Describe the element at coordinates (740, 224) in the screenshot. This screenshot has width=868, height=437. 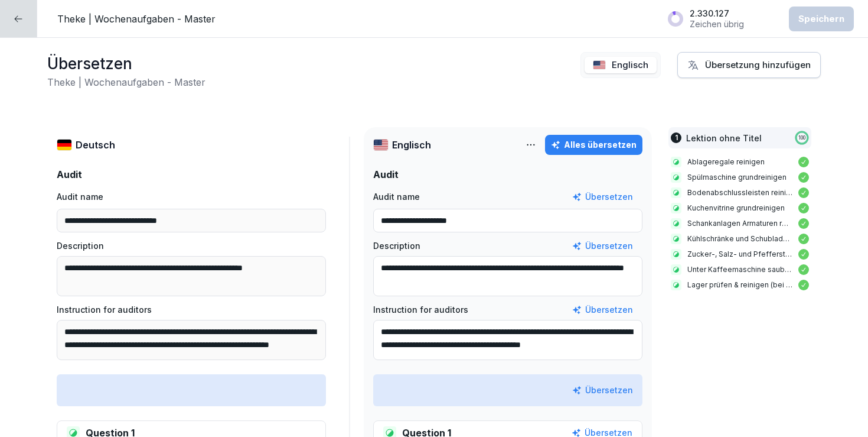
I see `p: Schankanlagen Armaturen reinigen` at that location.